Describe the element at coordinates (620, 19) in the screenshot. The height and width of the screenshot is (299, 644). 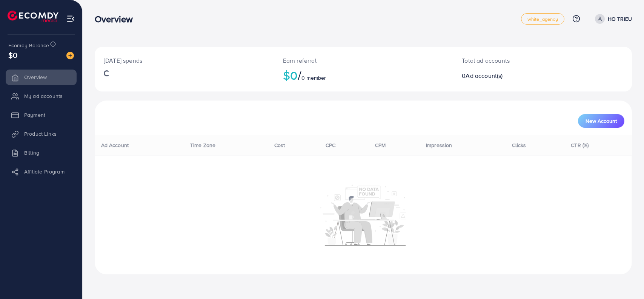
I see `p: HO TRIEU` at that location.